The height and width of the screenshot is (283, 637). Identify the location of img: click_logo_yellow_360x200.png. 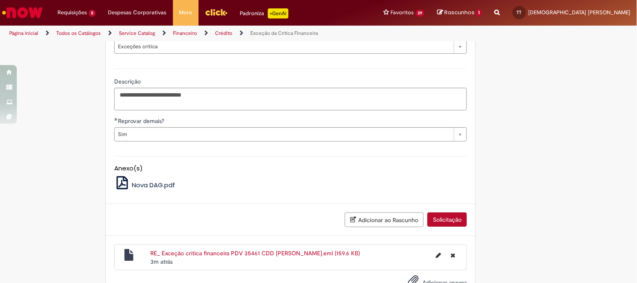
(216, 12).